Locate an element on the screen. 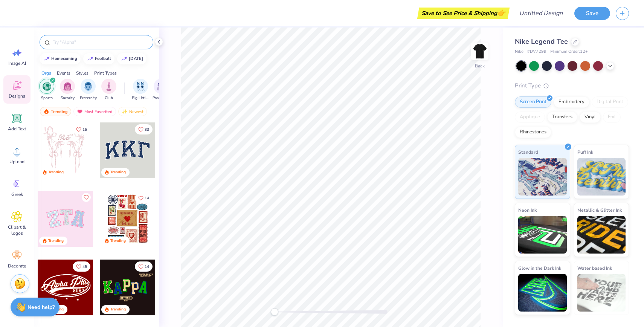 The image size is (644, 327). div: filter for Sorority is located at coordinates (67, 90).